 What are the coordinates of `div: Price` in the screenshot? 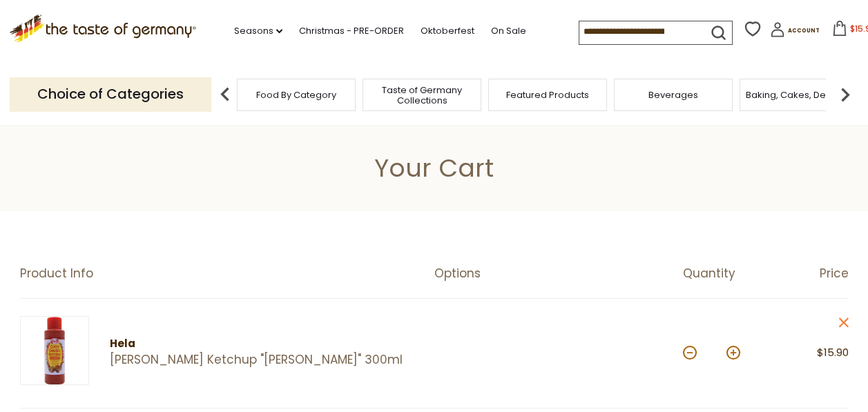 It's located at (807, 273).